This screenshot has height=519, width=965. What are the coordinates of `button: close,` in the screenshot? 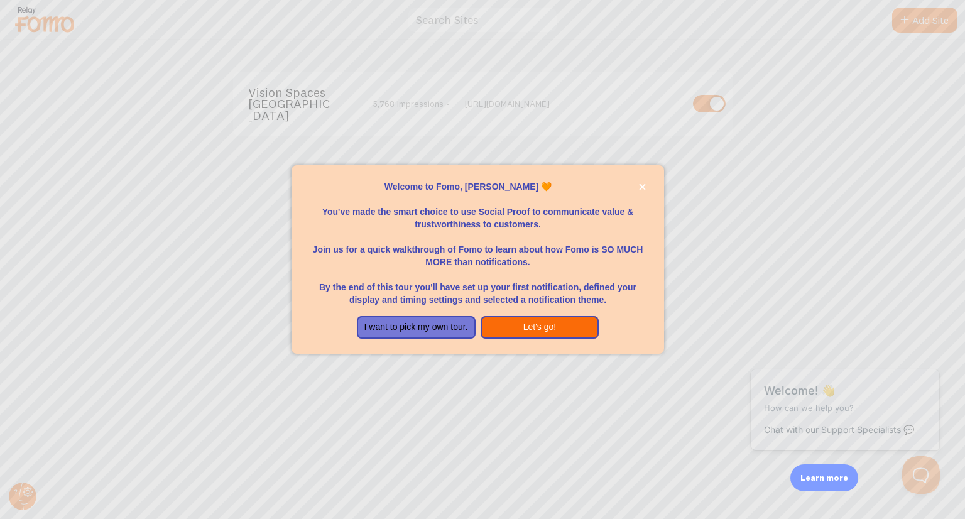 It's located at (642, 187).